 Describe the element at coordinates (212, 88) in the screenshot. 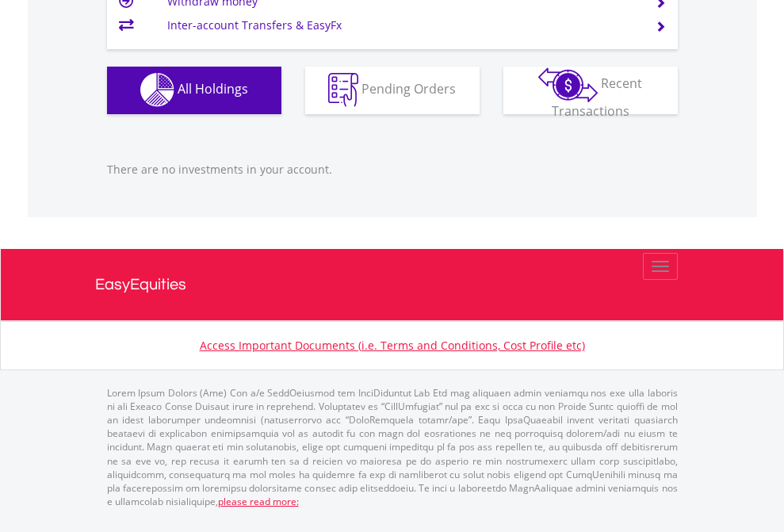

I see `span: All Holdings` at that location.